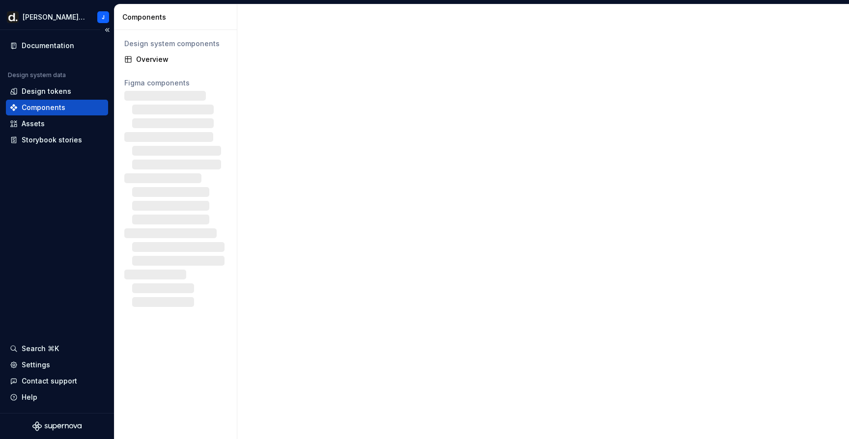 This screenshot has width=849, height=439. Describe the element at coordinates (29, 397) in the screenshot. I see `div: Help` at that location.